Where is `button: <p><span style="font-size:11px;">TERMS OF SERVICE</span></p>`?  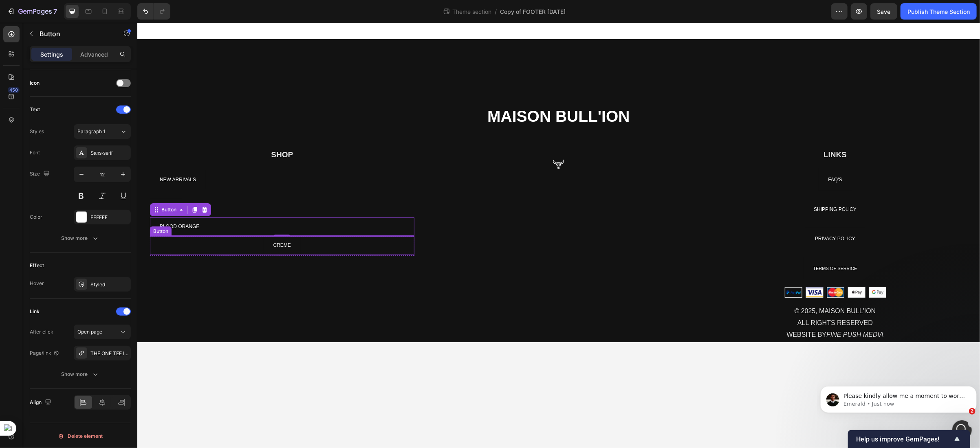 button: <p><span style="font-size:11px;">TERMS OF SERVICE</span></p> is located at coordinates (698, 246).